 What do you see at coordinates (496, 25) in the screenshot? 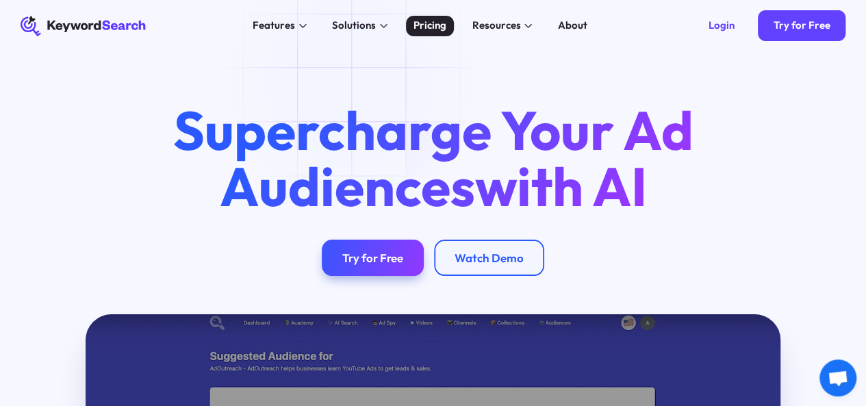
I see `div: Resources` at bounding box center [496, 25].